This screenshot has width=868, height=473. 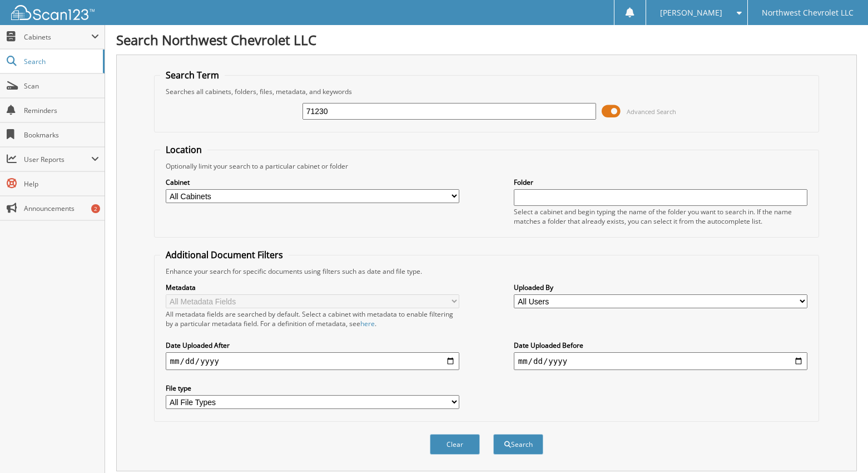 What do you see at coordinates (487, 91) in the screenshot?
I see `div: Searches all cabinets, folders, files, metadata, and keywords` at bounding box center [487, 91].